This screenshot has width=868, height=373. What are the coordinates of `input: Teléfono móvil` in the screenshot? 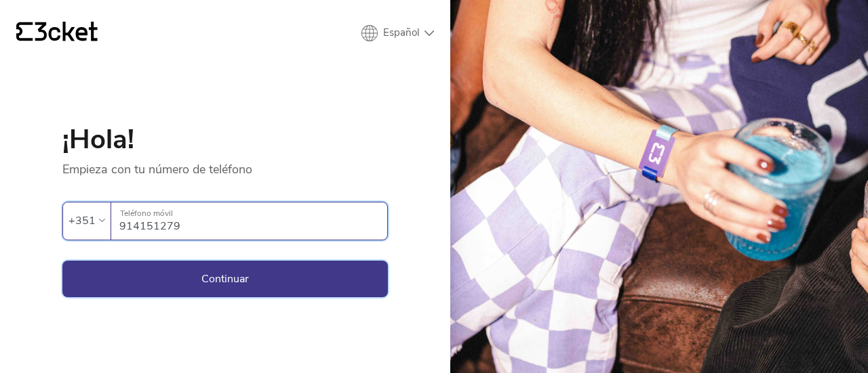 It's located at (253, 221).